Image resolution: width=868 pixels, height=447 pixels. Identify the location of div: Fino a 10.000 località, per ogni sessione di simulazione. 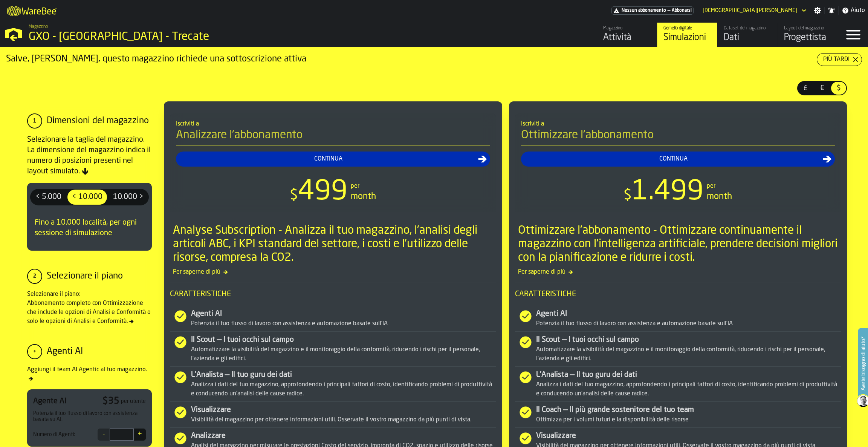
(89, 228).